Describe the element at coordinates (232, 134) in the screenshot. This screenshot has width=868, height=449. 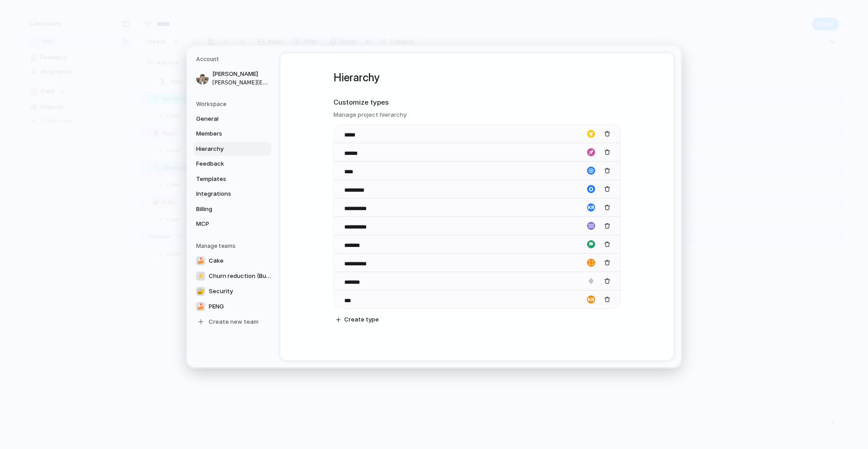
I see `a: Members` at that location.